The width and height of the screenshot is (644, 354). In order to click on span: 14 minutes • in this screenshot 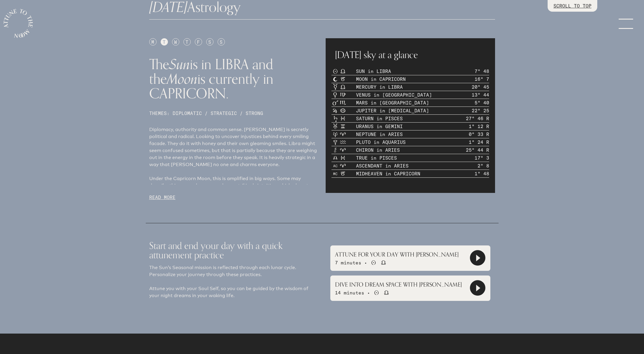, I will do `click(352, 293)`.